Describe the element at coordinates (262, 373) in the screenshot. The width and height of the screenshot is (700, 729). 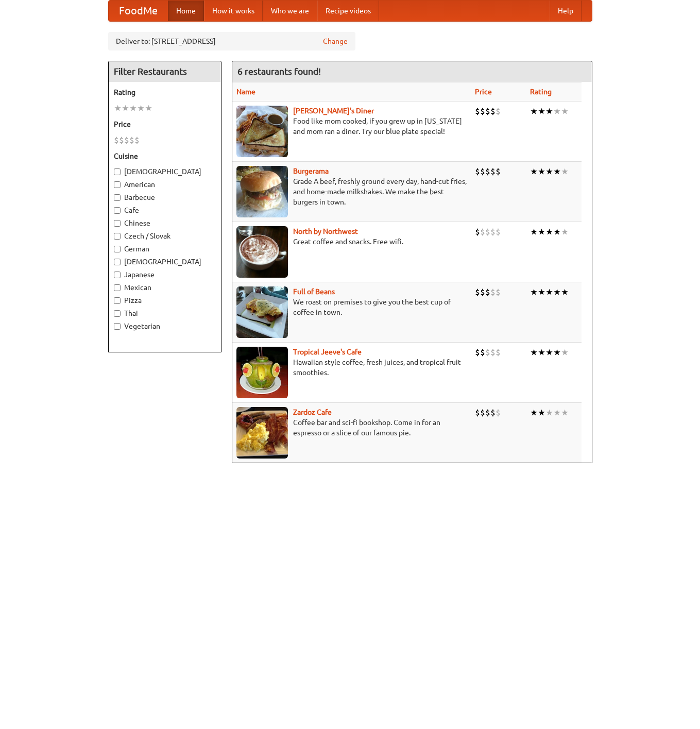
I see `img: jeeves.jpg` at that location.